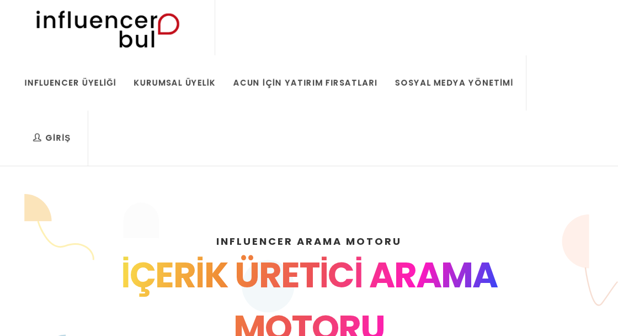  What do you see at coordinates (454, 83) in the screenshot?
I see `a: Sosyal Medya Yönetimi` at bounding box center [454, 83].